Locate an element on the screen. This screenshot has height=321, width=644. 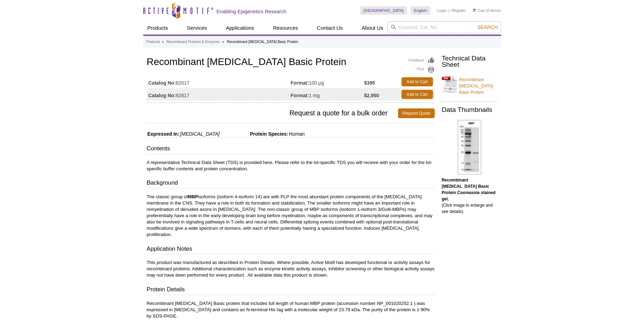
h3: Background is located at coordinates (291, 184).